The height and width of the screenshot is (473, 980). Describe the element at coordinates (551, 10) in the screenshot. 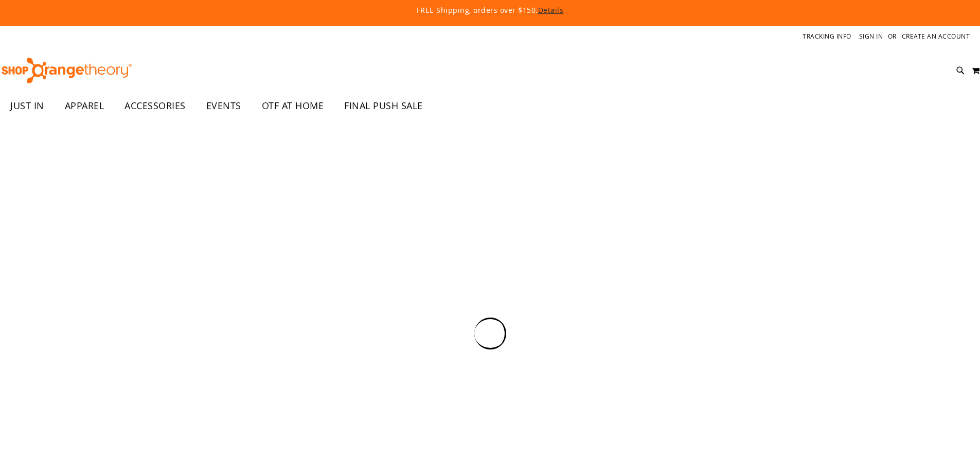

I see `a: Details` at that location.